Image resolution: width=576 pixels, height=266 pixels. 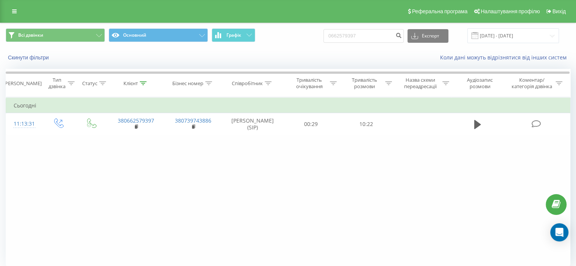 What do you see at coordinates (234, 35) in the screenshot?
I see `span: Графік` at bounding box center [234, 35].